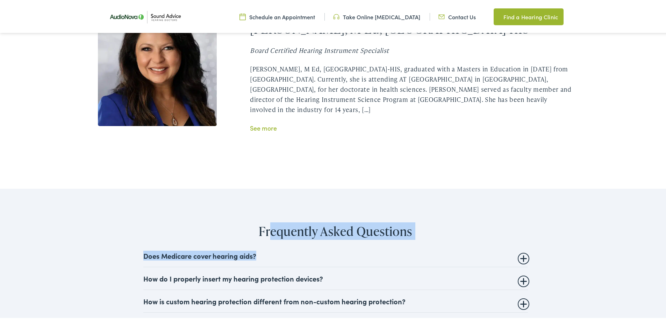 The image size is (666, 319). I want to click on i: Board Certified Hearing Instrument Specialist, so click(319, 49).